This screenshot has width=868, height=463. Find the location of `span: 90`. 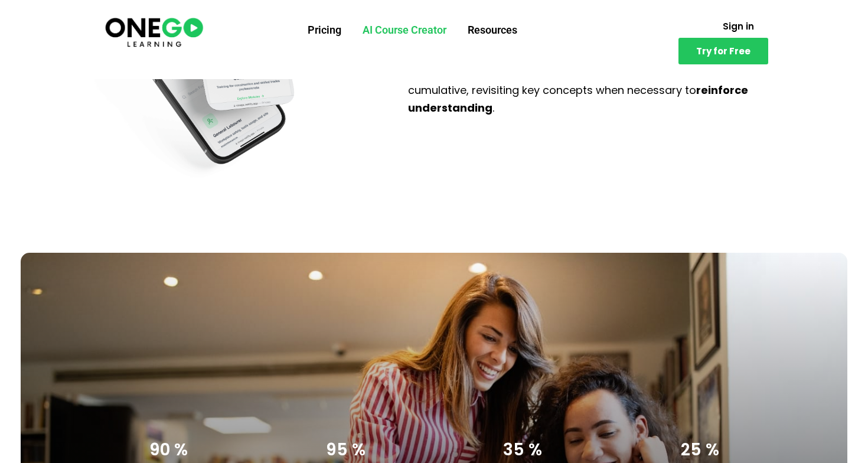

span: 90 is located at coordinates (160, 449).